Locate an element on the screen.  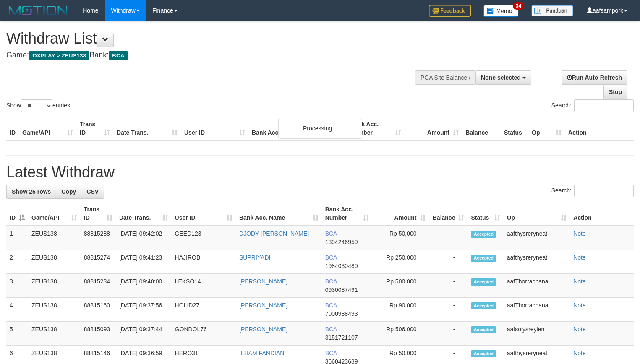
th: Balance is located at coordinates (481, 128).